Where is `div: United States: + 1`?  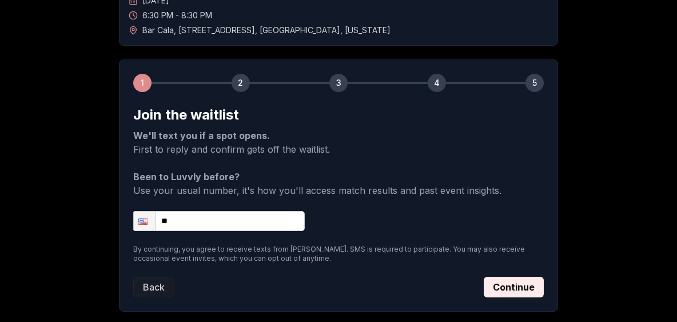 div: United States: + 1 is located at coordinates (145, 221).